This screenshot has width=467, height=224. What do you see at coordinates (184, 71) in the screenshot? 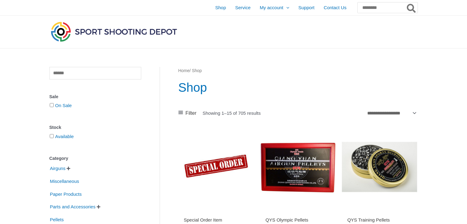
I see `a: Home` at bounding box center [184, 71].